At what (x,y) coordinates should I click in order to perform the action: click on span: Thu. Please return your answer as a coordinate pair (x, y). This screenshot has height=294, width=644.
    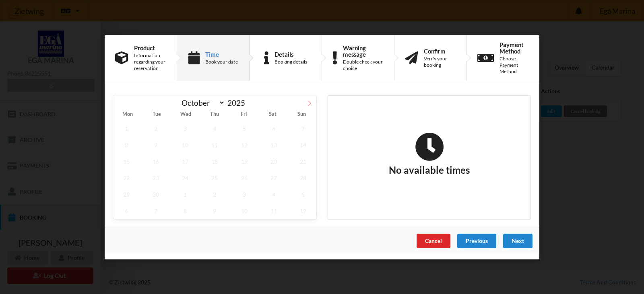
    Looking at the image, I should click on (214, 114).